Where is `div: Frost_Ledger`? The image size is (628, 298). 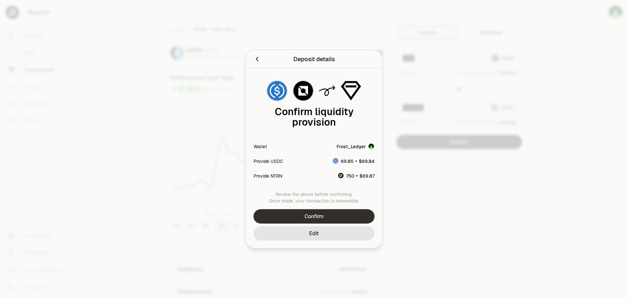
div: Frost_Ledger is located at coordinates (351, 146).